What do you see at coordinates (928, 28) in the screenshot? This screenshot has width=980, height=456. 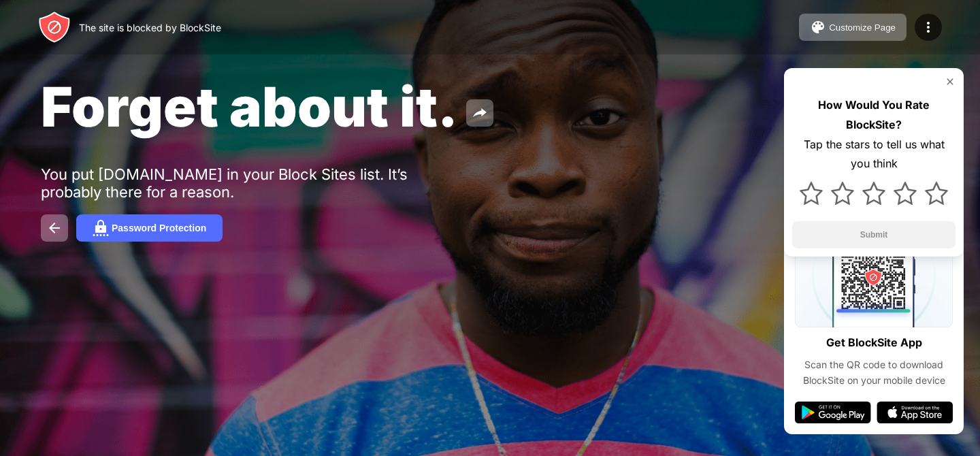 I see `img: menu-icon.svg` at bounding box center [928, 28].